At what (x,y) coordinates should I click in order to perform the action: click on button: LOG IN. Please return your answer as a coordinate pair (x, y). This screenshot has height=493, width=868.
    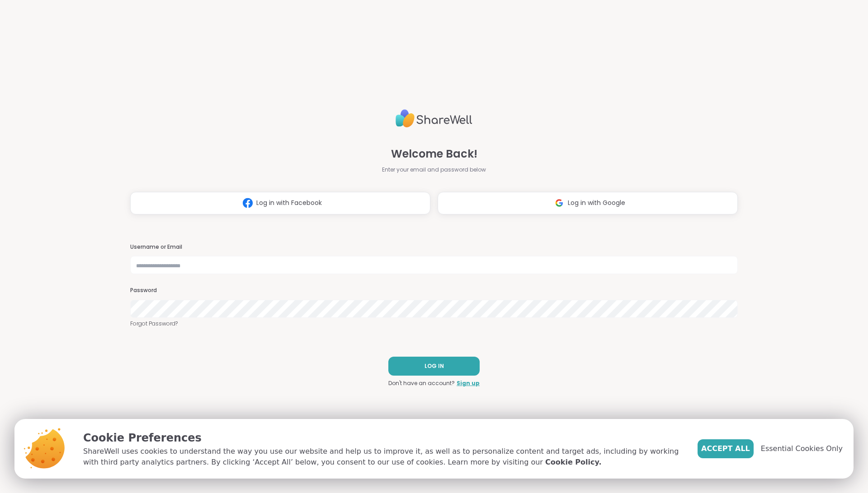
    Looking at the image, I should click on (434, 366).